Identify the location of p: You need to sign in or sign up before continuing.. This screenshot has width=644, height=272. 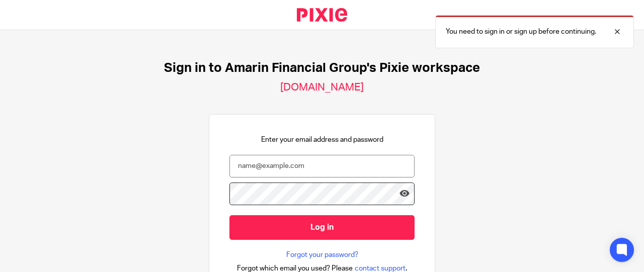
(521, 31).